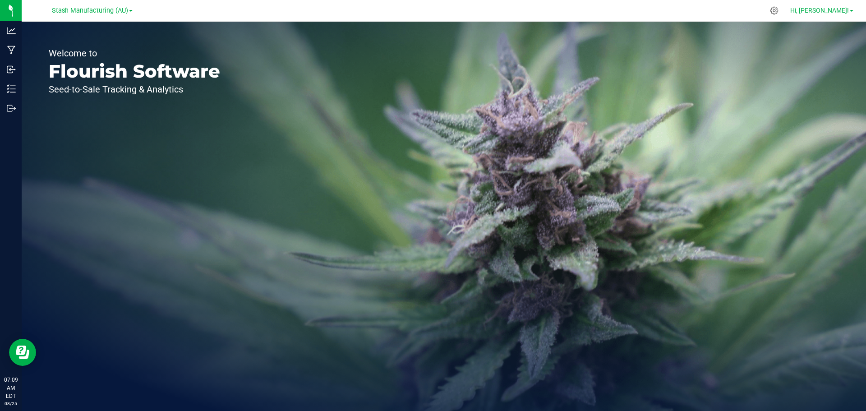  What do you see at coordinates (11, 31) in the screenshot?
I see `inline-svg: Analytics` at bounding box center [11, 31].